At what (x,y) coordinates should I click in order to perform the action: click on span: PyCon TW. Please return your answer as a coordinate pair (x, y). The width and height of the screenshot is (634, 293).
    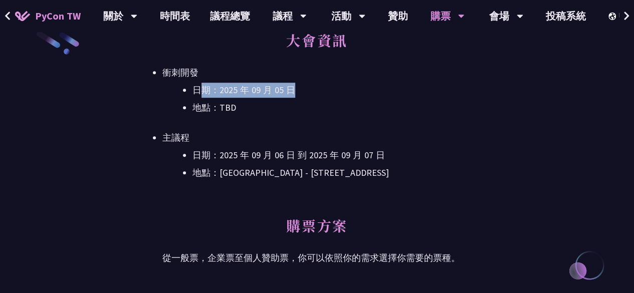
    Looking at the image, I should click on (58, 16).